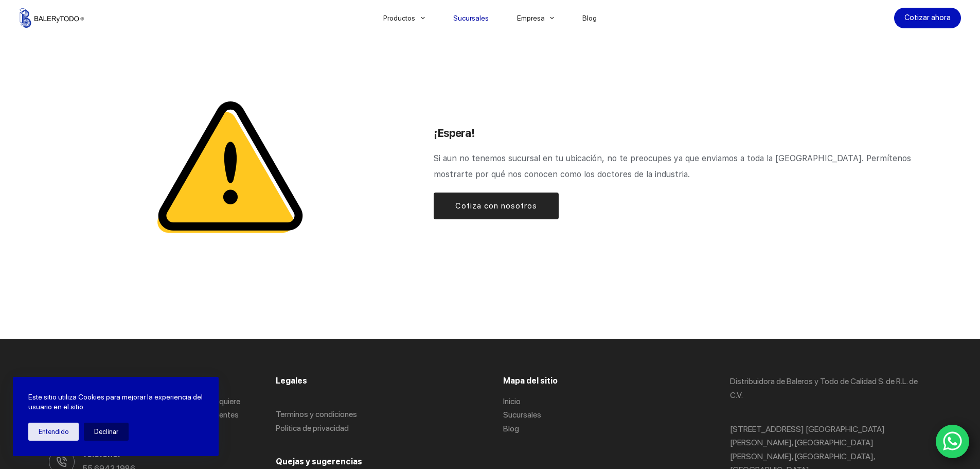 The width and height of the screenshot is (980, 469). What do you see at coordinates (928, 18) in the screenshot?
I see `a: Cotizar ahora` at bounding box center [928, 18].